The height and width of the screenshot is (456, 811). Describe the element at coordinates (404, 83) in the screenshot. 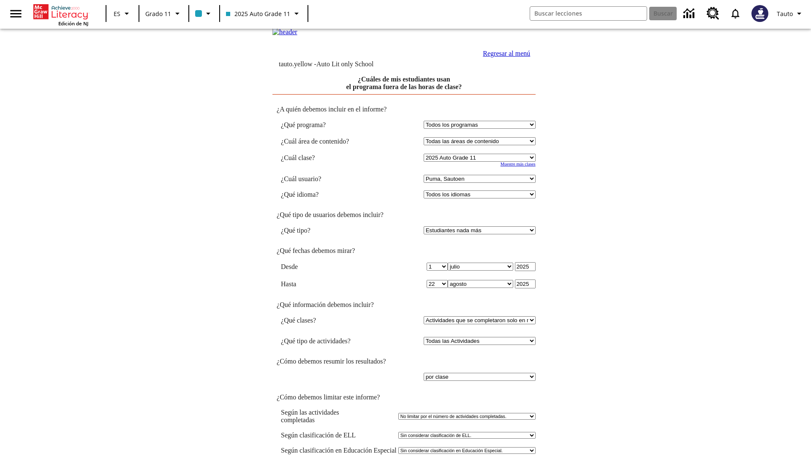

I see `a: ¿Cuáles de mis estudiantes usan el programa fuera de las horas de clase?` at that location.